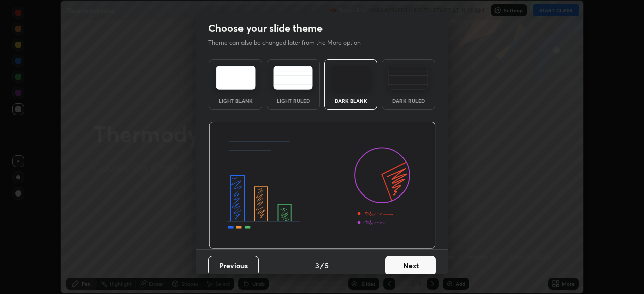  What do you see at coordinates (411, 266) in the screenshot?
I see `button: Next` at bounding box center [411, 266].